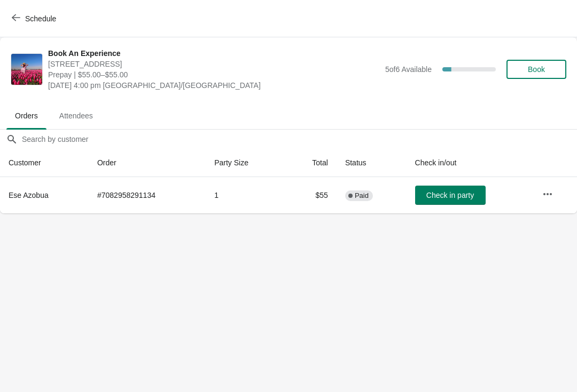  I want to click on td: # 7082958291134, so click(147, 195).